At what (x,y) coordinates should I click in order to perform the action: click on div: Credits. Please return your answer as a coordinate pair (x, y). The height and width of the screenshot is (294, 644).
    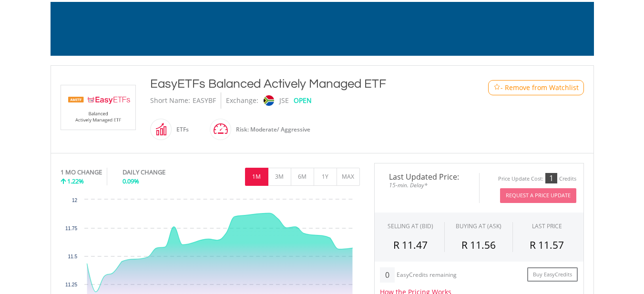
    Looking at the image, I should click on (568, 179).